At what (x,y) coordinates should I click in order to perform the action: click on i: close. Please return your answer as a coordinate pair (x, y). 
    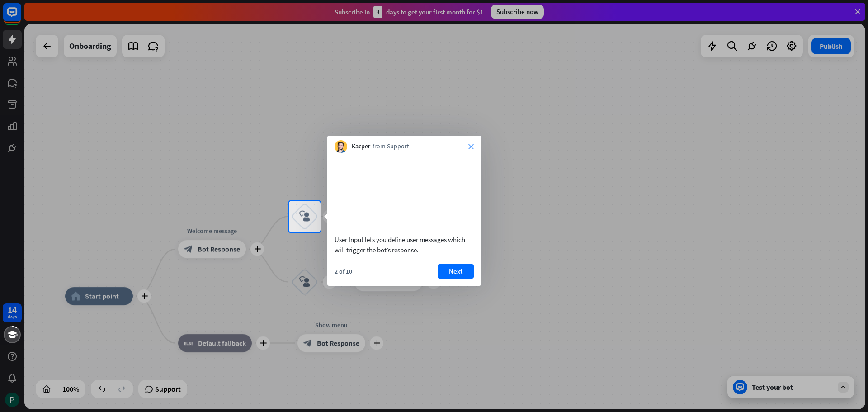
    Looking at the image, I should click on (471, 147).